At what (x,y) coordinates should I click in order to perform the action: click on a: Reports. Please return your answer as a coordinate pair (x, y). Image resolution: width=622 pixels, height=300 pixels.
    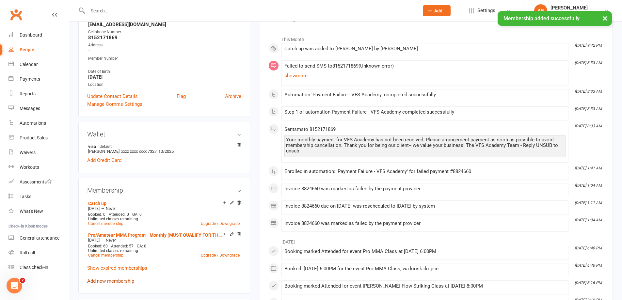
    Looking at the image, I should click on (39, 94).